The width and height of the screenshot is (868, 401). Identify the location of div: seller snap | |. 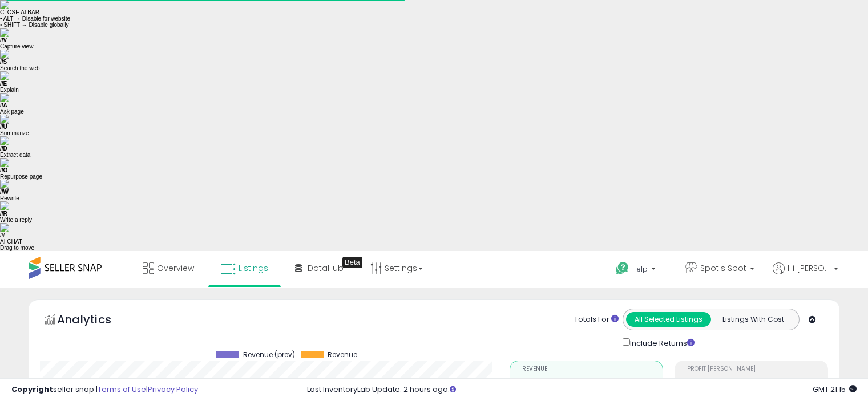
(104, 390).